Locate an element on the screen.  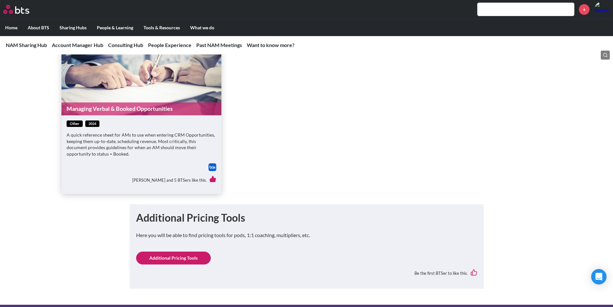
img: Kelsey Raymond is located at coordinates (602, 9).